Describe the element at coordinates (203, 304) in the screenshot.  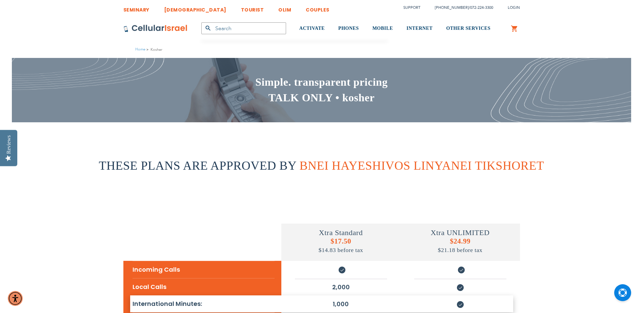
I see `li: International Minutes:` at that location.